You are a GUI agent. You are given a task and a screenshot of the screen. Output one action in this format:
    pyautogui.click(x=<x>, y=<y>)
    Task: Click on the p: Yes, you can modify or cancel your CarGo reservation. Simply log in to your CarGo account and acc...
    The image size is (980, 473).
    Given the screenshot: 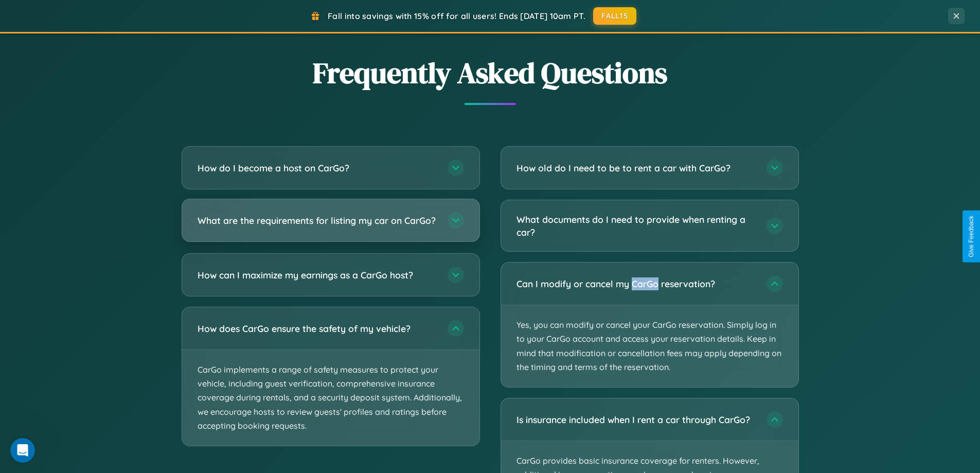 What is the action you would take?
    pyautogui.click(x=650, y=346)
    